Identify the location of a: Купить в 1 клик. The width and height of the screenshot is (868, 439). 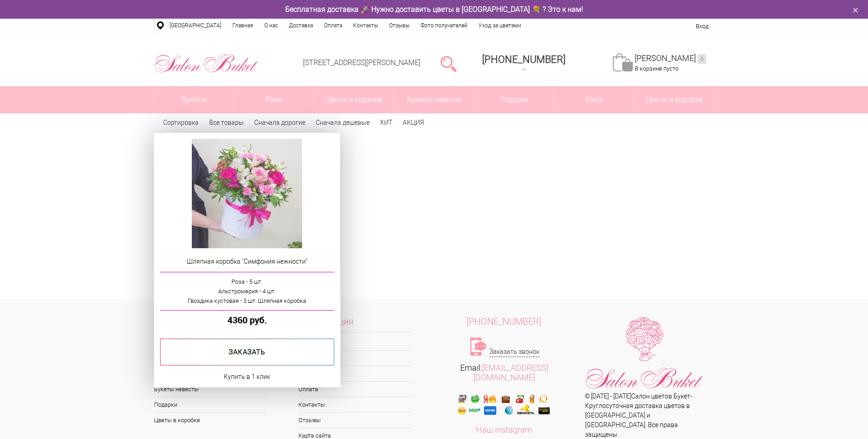
(247, 377).